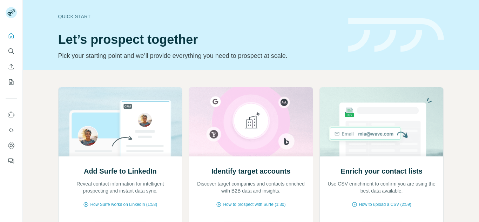  I want to click on div: Quick start, so click(199, 16).